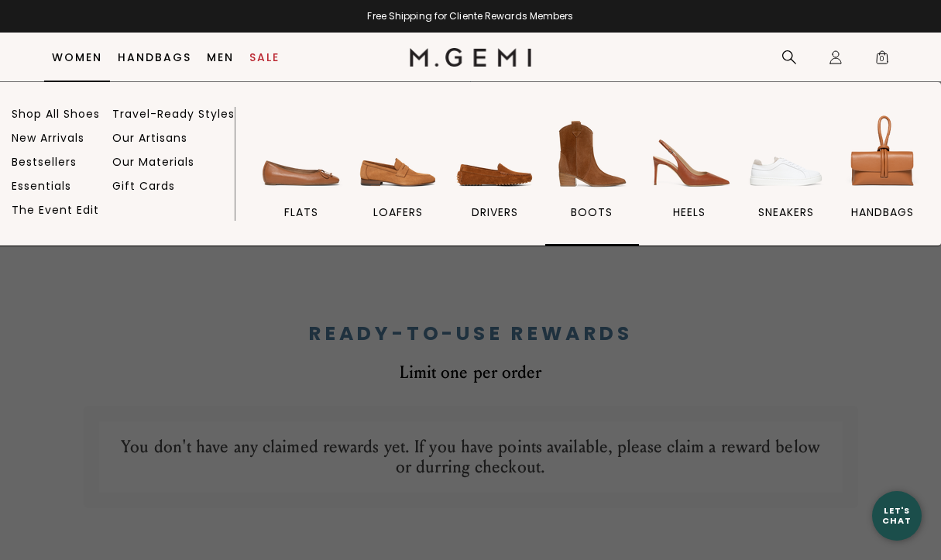 Image resolution: width=941 pixels, height=560 pixels. I want to click on span: BOOTS, so click(592, 212).